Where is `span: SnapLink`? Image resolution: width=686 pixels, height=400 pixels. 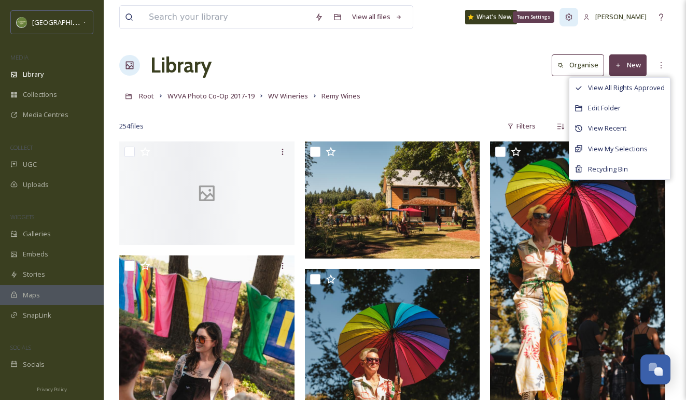 span: SnapLink is located at coordinates (37, 315).